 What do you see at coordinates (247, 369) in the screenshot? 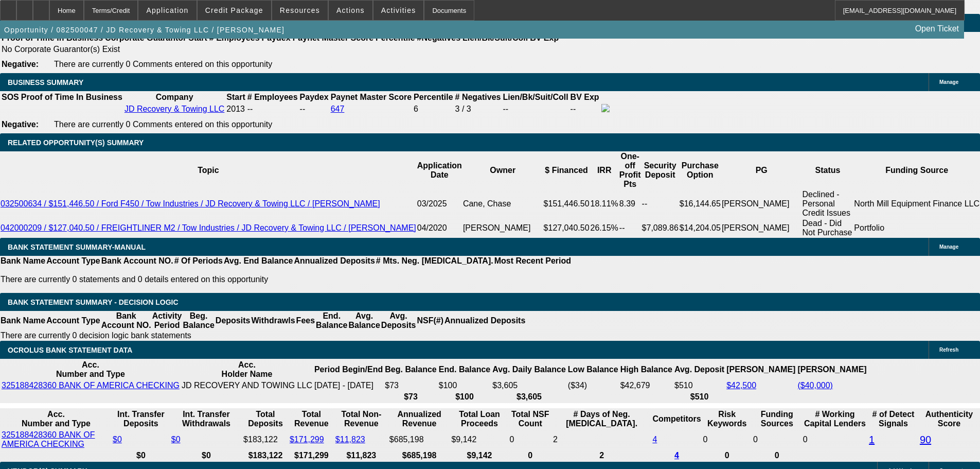
I see `th: Acc. Holder Name` at bounding box center [247, 369].